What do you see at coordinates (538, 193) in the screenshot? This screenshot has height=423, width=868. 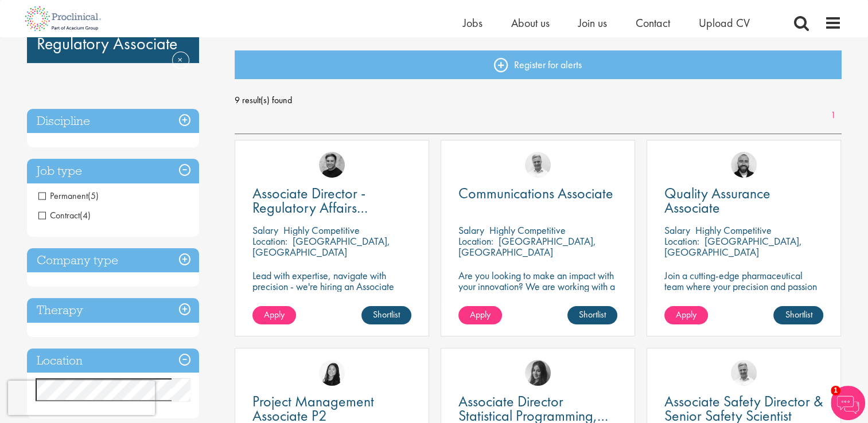 I see `a: Communications Associate` at bounding box center [538, 193].